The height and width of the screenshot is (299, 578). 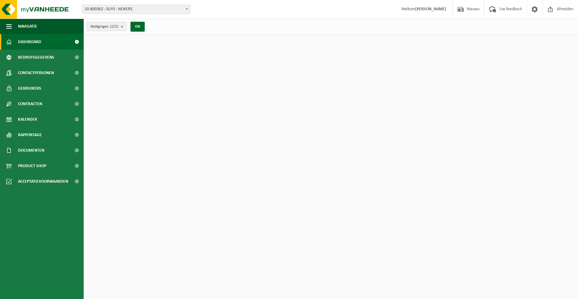 What do you see at coordinates (28, 119) in the screenshot?
I see `span: Kalender` at bounding box center [28, 119].